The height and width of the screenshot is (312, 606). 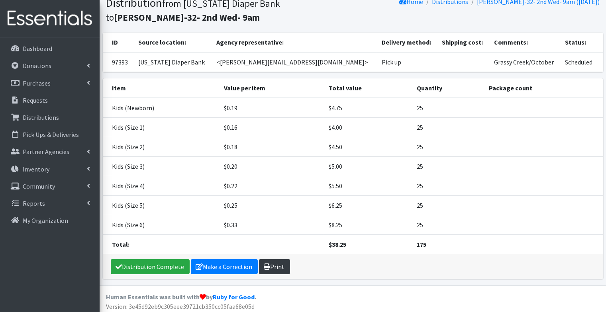 I want to click on p: Requests, so click(x=35, y=100).